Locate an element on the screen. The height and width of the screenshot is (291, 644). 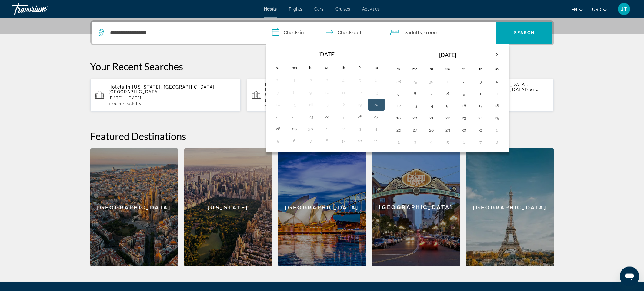
a: Flights is located at coordinates (296, 9).